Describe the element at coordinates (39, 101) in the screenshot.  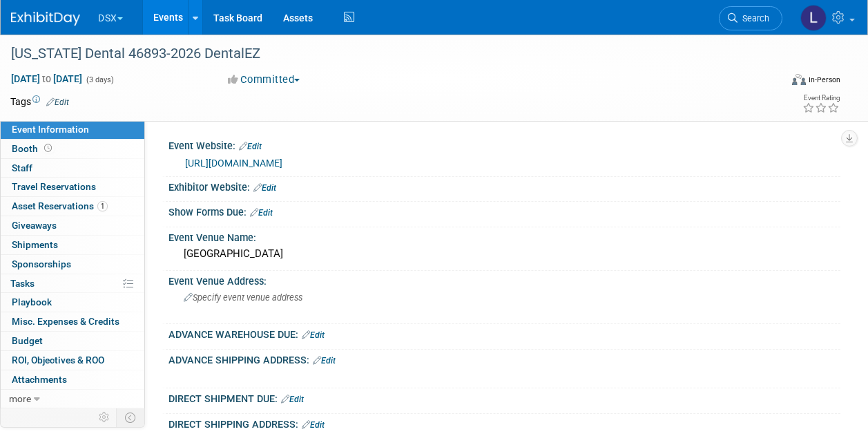
I see `td: Tags` at that location.